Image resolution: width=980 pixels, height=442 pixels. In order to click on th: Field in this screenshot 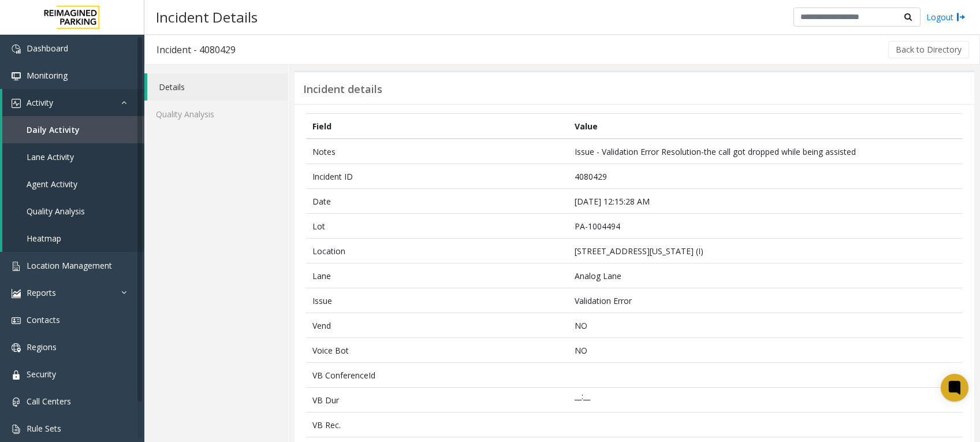, I will do `click(437, 126)`.